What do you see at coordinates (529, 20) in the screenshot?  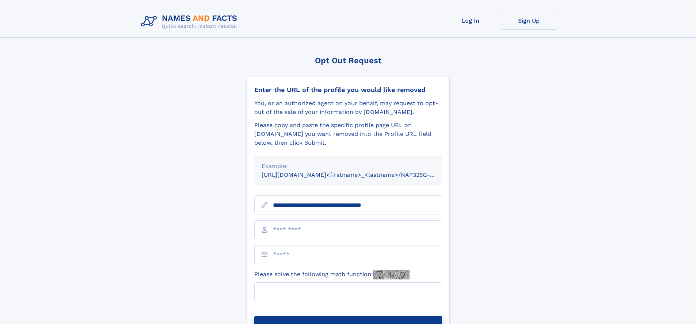 I see `a: Sign Up` at bounding box center [529, 20].